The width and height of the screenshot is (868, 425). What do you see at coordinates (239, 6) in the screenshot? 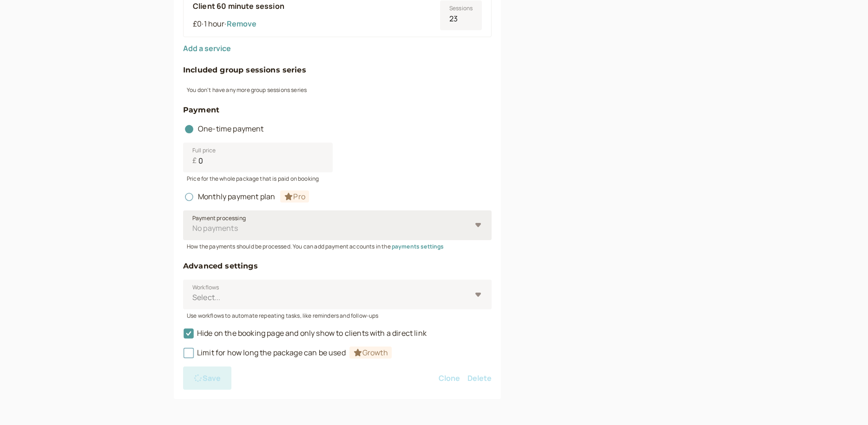
I see `b: Client 60 minute session` at bounding box center [239, 6].